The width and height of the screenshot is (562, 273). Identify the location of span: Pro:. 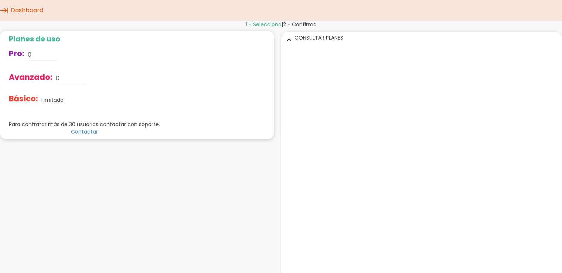
(17, 53).